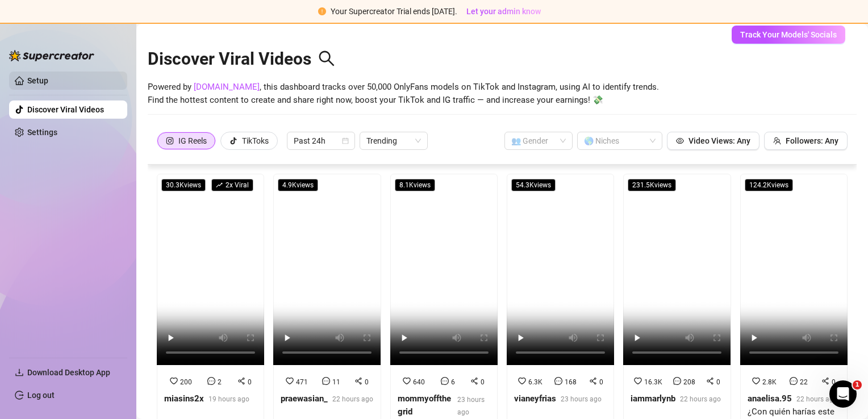 This screenshot has height=419, width=868. Describe the element at coordinates (403, 94) in the screenshot. I see `span: Powered by , this dashboard tracks over 50,000 OnlyFans models on TikTok and Instagram, using AI ...` at that location.